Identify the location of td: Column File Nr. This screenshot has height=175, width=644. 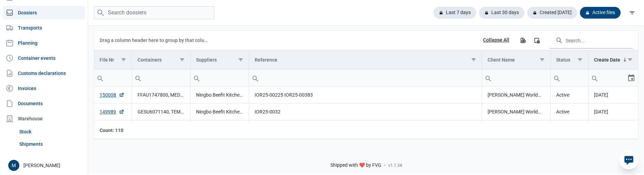
(113, 60).